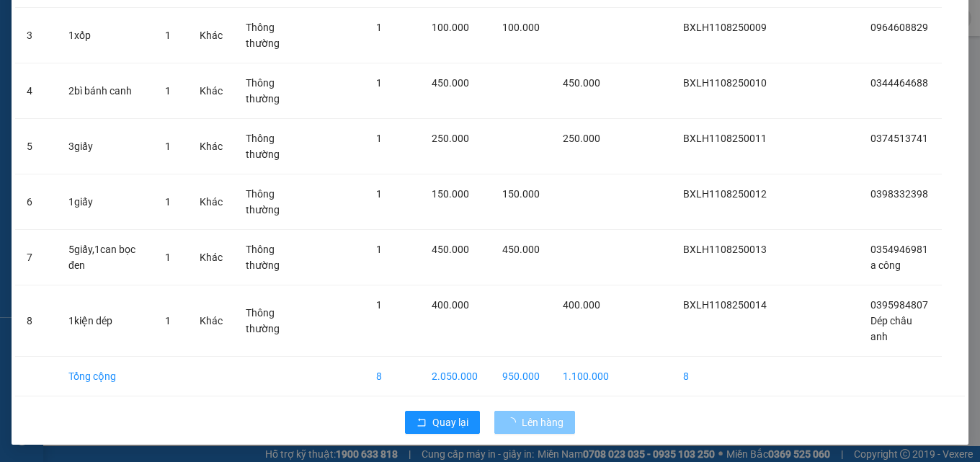 Image resolution: width=980 pixels, height=462 pixels. I want to click on span: BXLH1108250009, so click(725, 28).